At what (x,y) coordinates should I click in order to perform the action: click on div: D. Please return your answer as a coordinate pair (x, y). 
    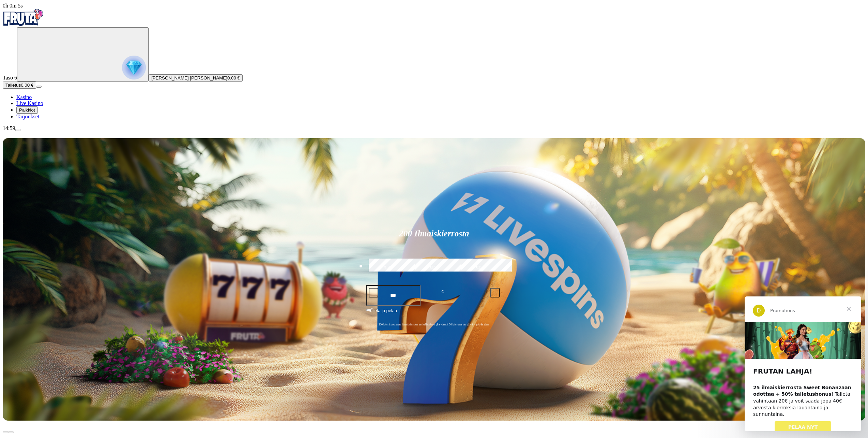
    Looking at the image, I should click on (14, 14).